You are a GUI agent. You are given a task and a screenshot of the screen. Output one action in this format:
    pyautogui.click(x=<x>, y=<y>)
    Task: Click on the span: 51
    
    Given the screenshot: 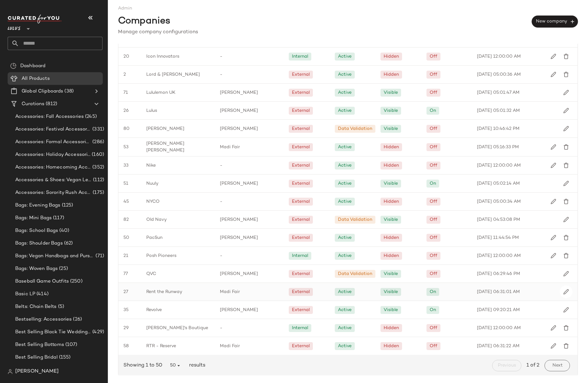 What is the action you would take?
    pyautogui.click(x=126, y=183)
    